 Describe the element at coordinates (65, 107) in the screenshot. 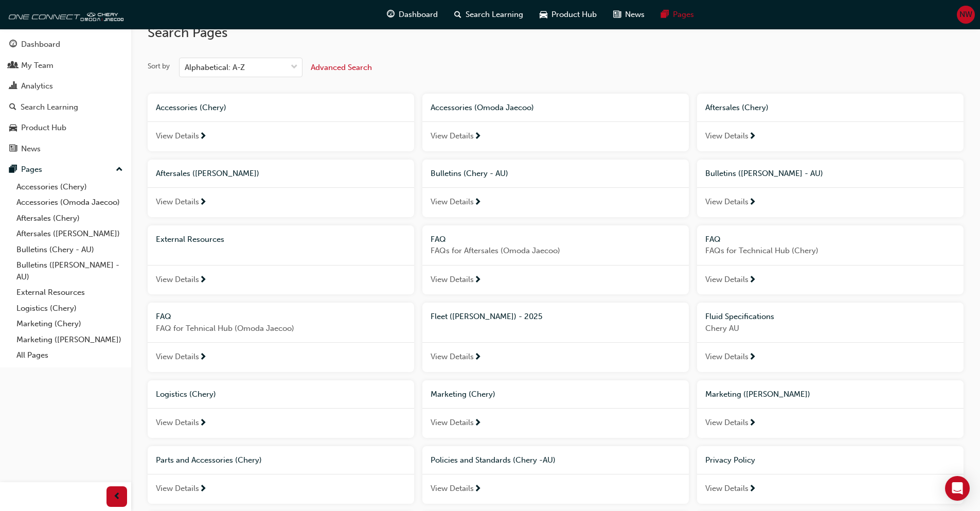

I see `a: Search Learning` at that location.